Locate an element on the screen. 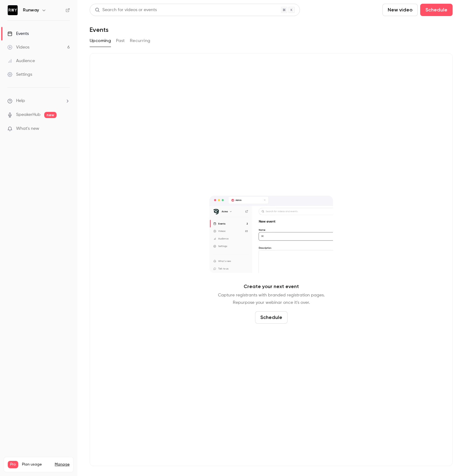  p: Capture registrants with branded registration pages. Repurpose your webinar once it's over. is located at coordinates (271, 299).